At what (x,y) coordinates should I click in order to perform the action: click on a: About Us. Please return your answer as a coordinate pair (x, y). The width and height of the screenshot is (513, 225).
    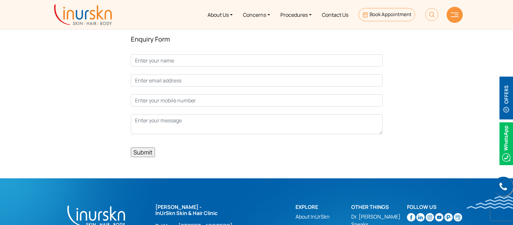
    Looking at the image, I should click on (220, 14).